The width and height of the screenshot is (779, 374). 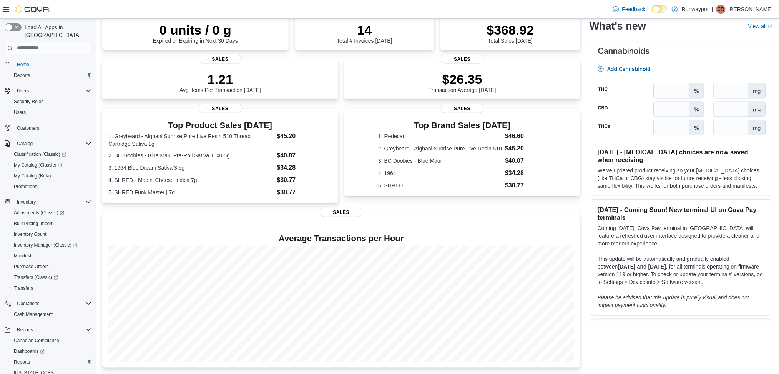 I want to click on span: Bulk Pricing Import, so click(x=51, y=223).